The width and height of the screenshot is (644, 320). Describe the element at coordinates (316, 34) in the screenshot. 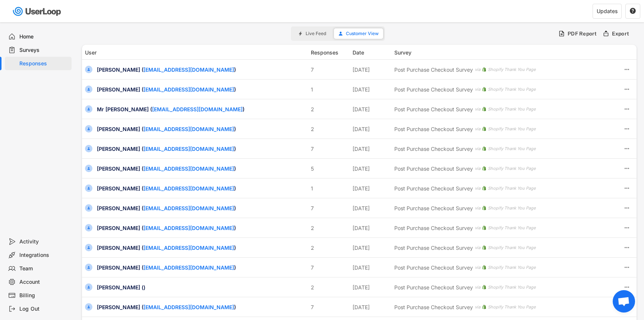

I see `span: Live Feed` at that location.